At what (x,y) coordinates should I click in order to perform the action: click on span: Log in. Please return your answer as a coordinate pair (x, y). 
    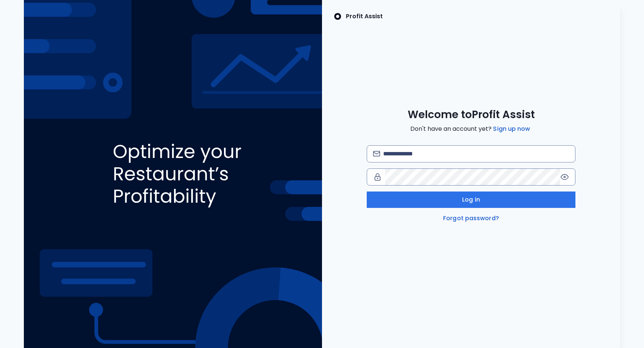
    Looking at the image, I should click on (471, 200).